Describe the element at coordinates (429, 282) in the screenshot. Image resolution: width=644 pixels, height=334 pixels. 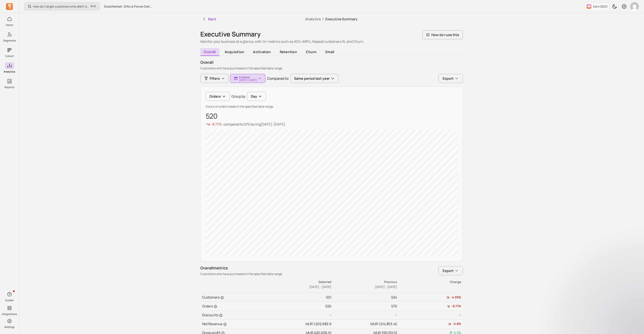
I see `p: Change` at that location.